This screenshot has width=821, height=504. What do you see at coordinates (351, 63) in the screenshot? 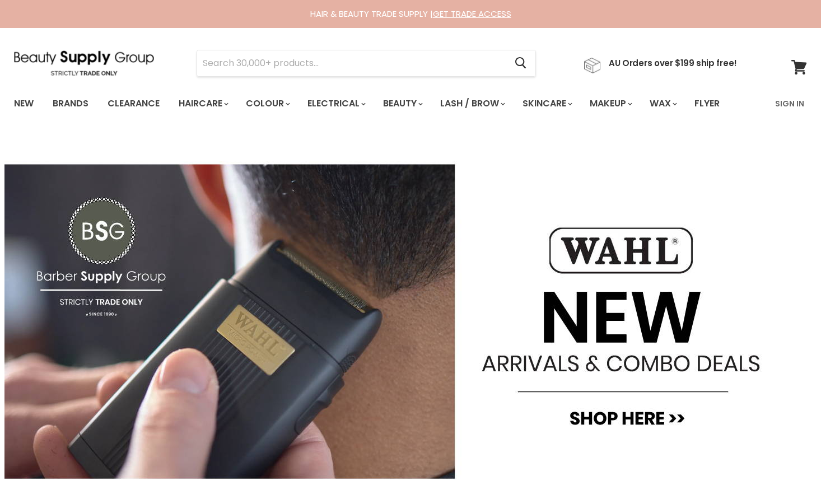
I see `input: Search` at bounding box center [351, 63].